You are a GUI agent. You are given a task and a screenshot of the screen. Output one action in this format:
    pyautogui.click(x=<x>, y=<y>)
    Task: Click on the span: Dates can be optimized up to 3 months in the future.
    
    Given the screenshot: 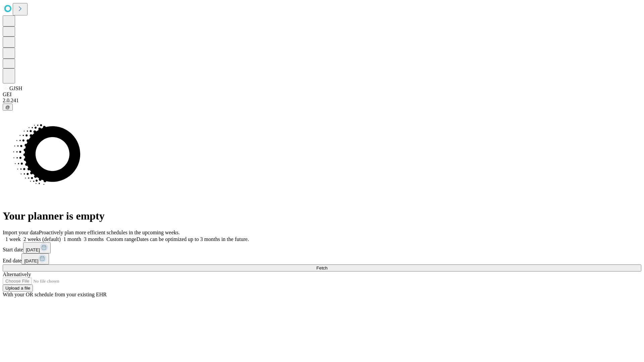 What is the action you would take?
    pyautogui.click(x=193, y=239)
    